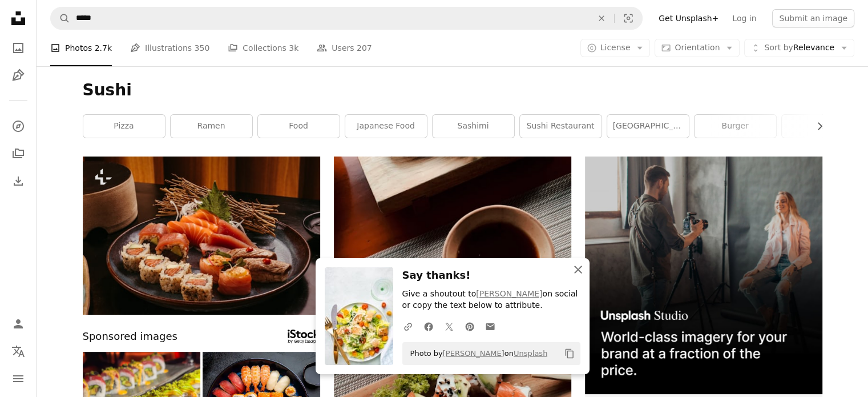 The width and height of the screenshot is (868, 397). What do you see at coordinates (202, 235) in the screenshot?
I see `img: a plate of sushi and chopsticks on a table` at bounding box center [202, 235].